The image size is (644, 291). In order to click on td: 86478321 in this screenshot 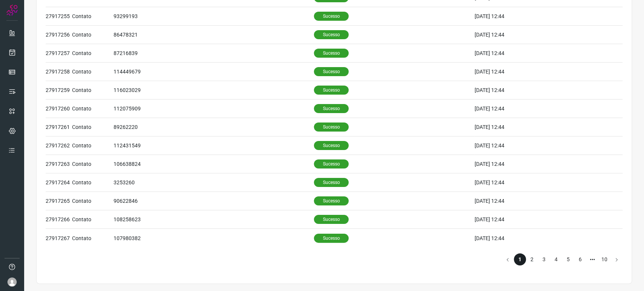, I will do `click(213, 34)`.